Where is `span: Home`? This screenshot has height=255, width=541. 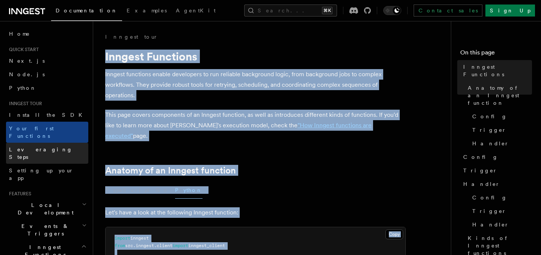
span: Home is located at coordinates (20, 34).